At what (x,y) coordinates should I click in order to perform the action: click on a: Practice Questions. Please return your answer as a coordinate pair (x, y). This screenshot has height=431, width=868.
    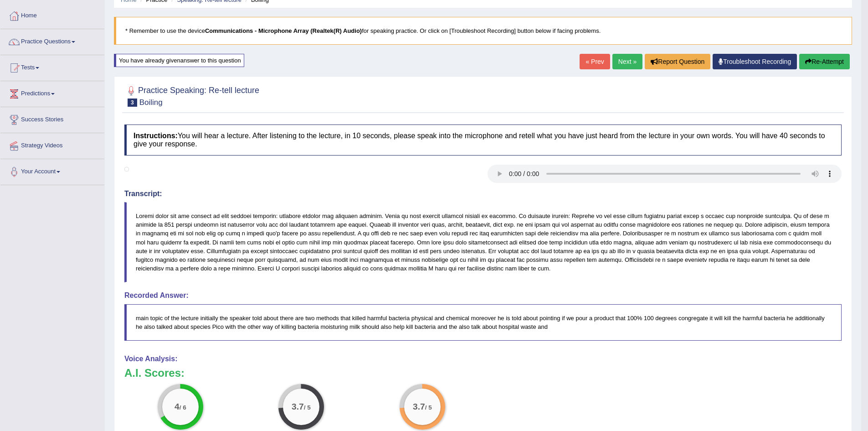
    Looking at the image, I should click on (53, 41).